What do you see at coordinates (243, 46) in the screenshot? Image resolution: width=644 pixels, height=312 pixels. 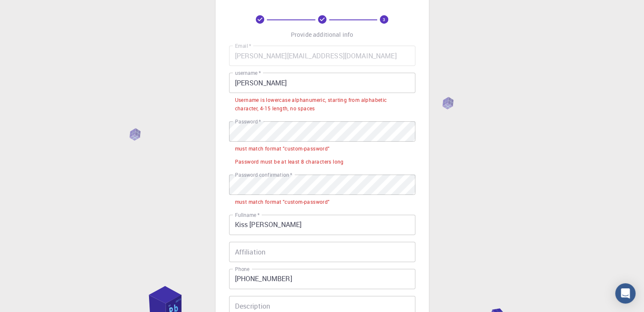 I see `label: Email` at bounding box center [243, 46].